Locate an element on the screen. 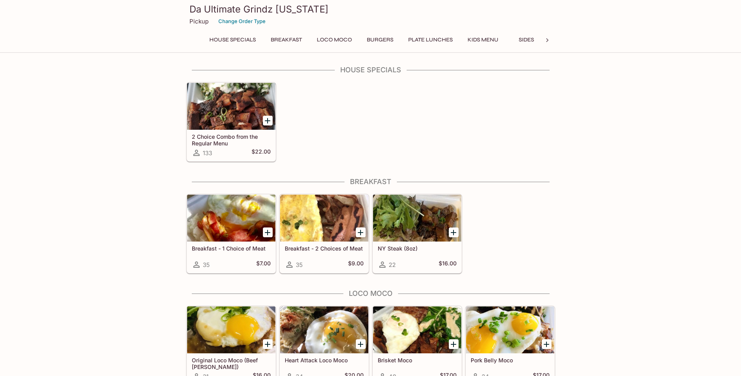 The height and width of the screenshot is (376, 741). h5: $16.00 is located at coordinates (448, 265).